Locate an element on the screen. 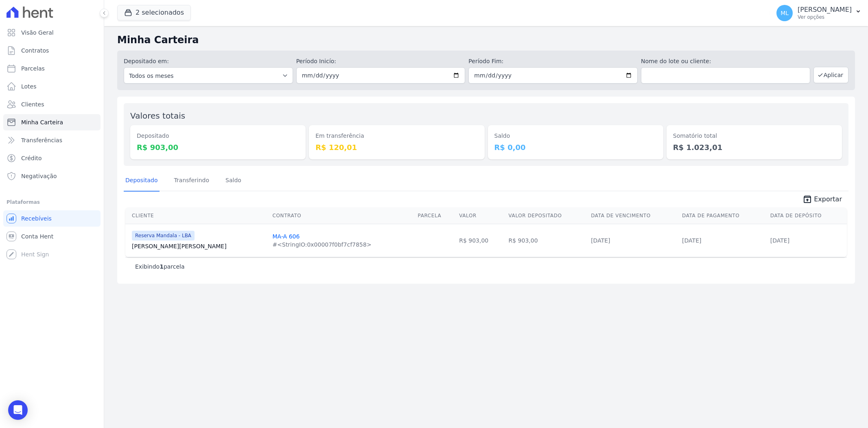 This screenshot has height=428, width=868. a: Clientes is located at coordinates (51, 104).